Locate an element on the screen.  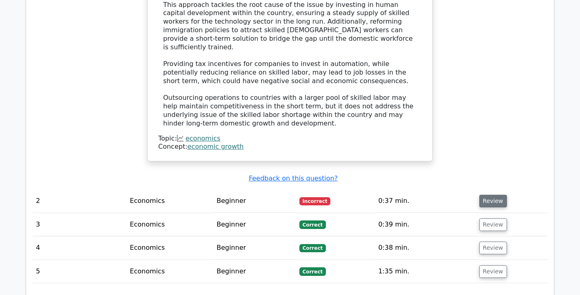
td: 5 is located at coordinates (79, 272).